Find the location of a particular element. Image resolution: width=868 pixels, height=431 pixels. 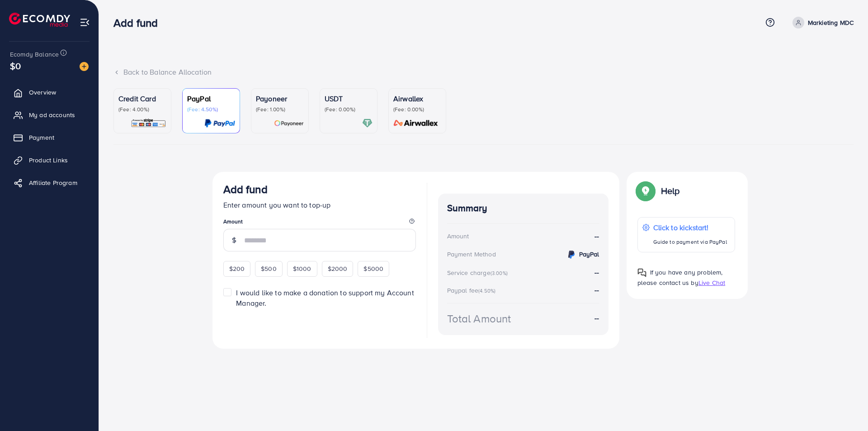

a: logo is located at coordinates (39, 20).